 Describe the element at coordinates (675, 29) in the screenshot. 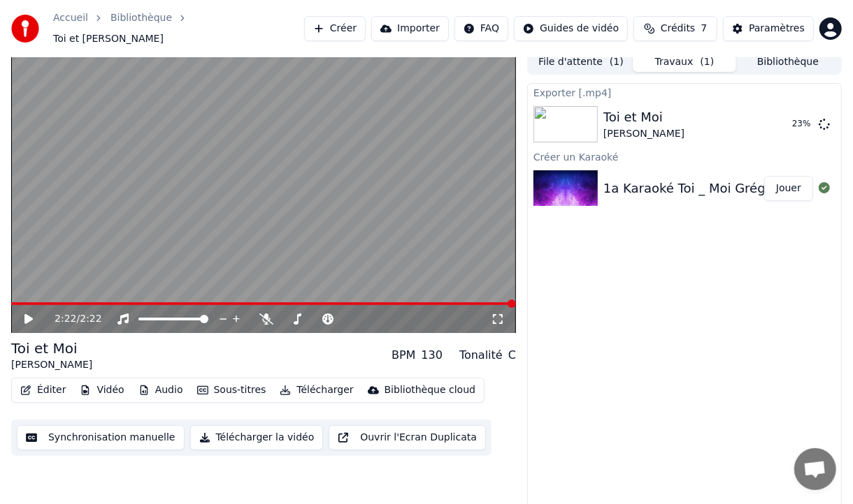

I see `button: Crédits7` at that location.